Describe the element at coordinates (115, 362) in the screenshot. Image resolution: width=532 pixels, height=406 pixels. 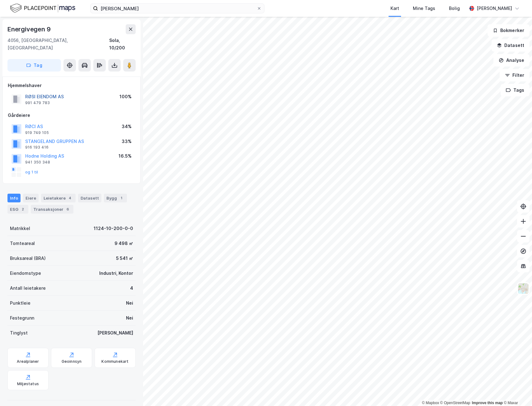
I see `div: Kommunekart` at that location.